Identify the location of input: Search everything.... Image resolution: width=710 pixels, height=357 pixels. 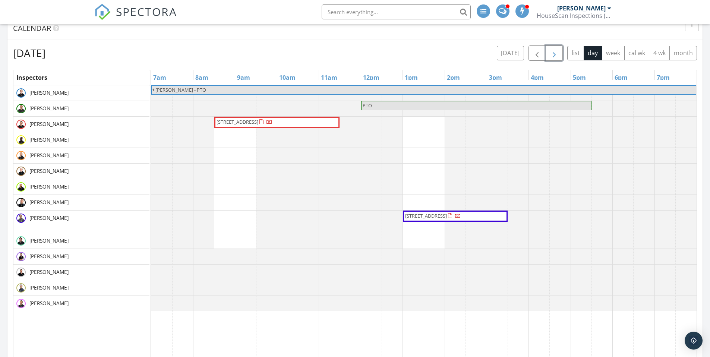
(396, 12).